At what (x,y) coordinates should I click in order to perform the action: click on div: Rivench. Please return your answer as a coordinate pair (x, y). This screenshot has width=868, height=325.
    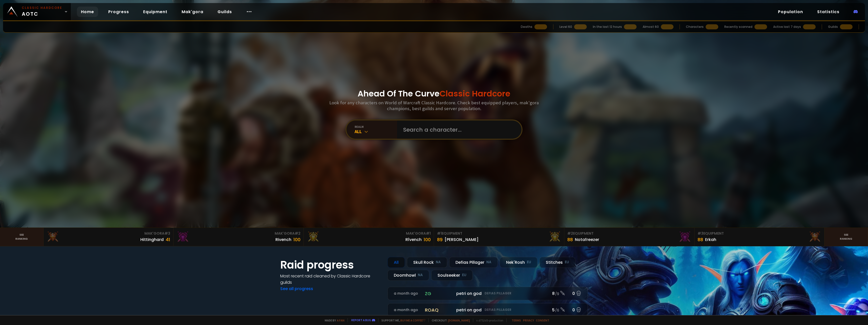
    Looking at the image, I should click on (283, 239).